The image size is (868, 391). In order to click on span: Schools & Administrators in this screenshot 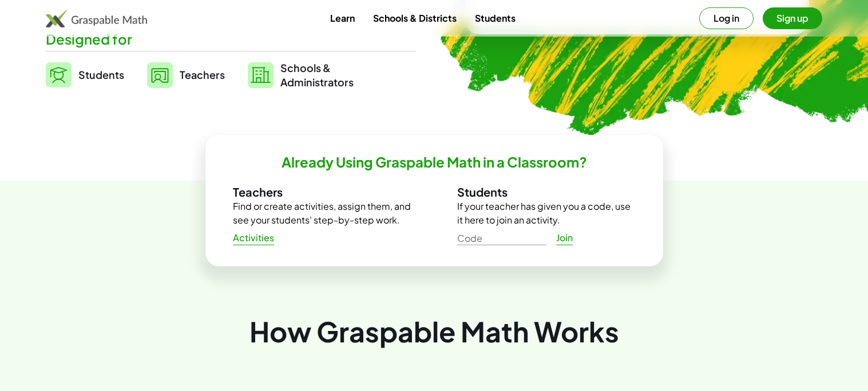, I will do `click(317, 75)`.